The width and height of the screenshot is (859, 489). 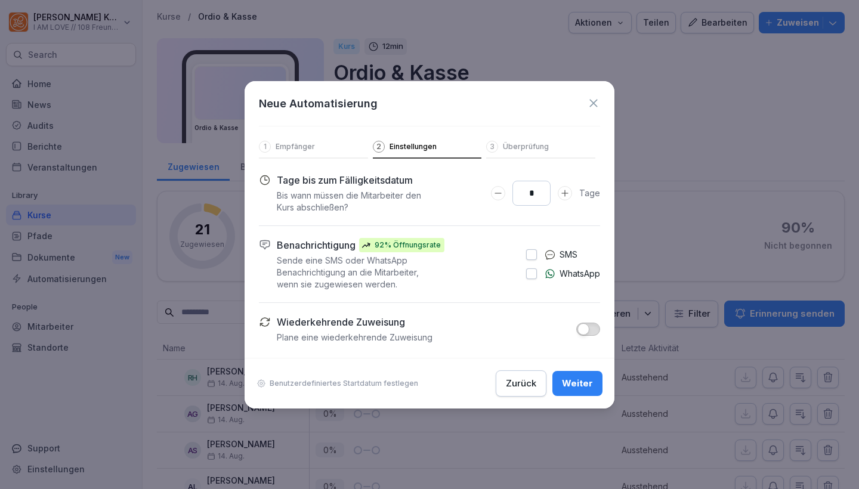 What do you see at coordinates (413, 147) in the screenshot?
I see `p: Einstellungen` at bounding box center [413, 147].